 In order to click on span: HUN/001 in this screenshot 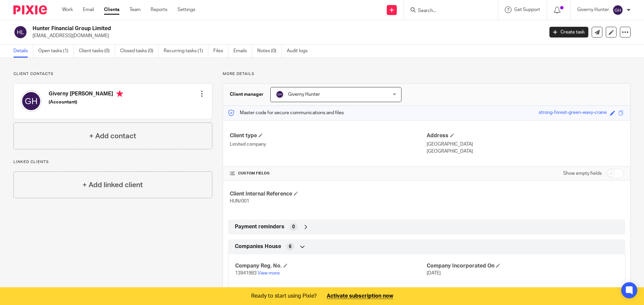, I will do `click(239, 201)`.